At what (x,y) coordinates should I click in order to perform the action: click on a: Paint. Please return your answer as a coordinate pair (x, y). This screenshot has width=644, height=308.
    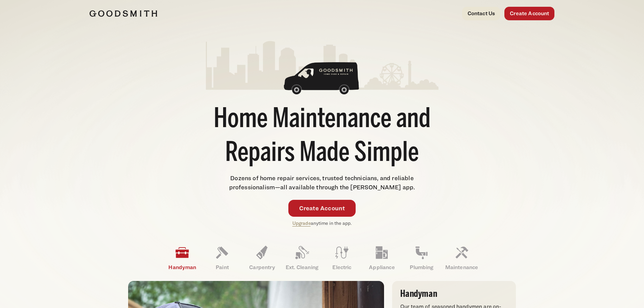
    Looking at the image, I should click on (222, 258).